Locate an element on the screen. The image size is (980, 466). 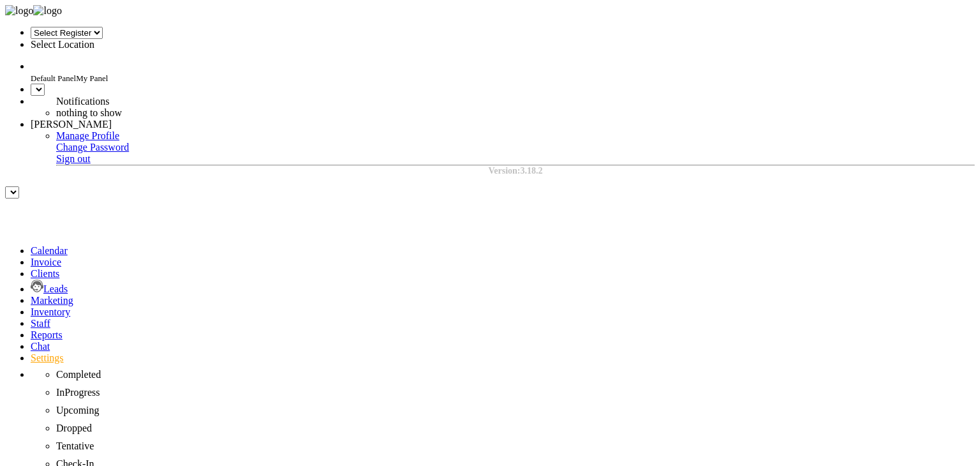
a: Calendar is located at coordinates (49, 250).